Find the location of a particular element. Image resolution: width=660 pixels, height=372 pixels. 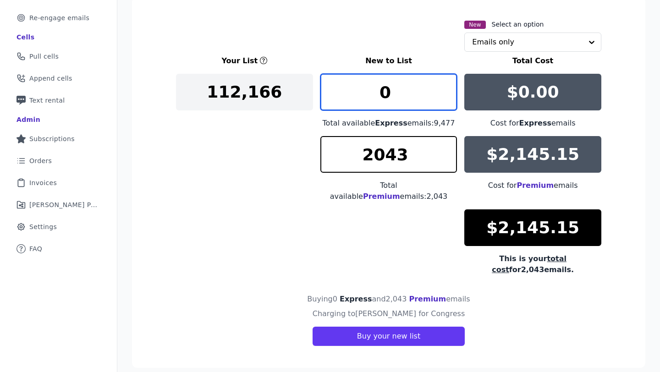

p: $0.00 is located at coordinates (533, 92).